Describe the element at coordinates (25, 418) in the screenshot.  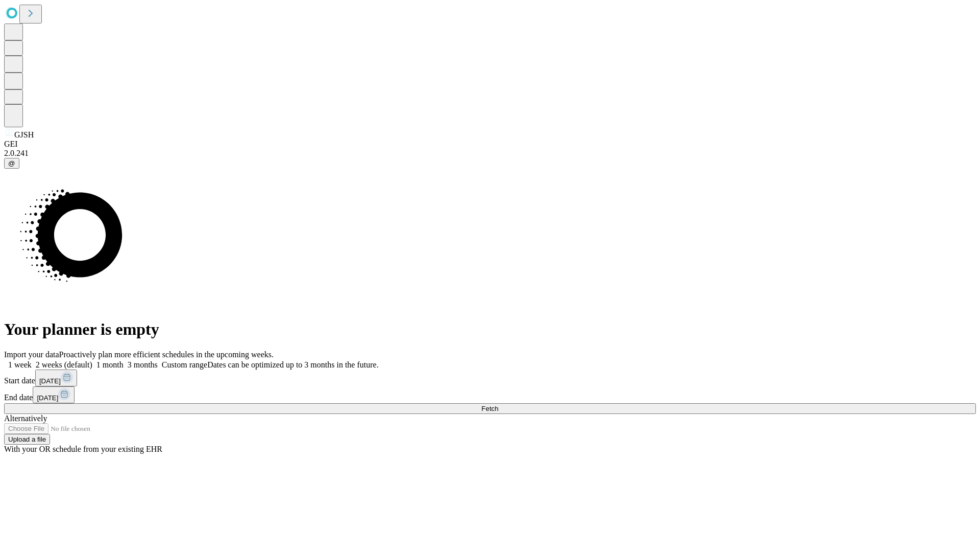
I see `span: Alternatively` at that location.